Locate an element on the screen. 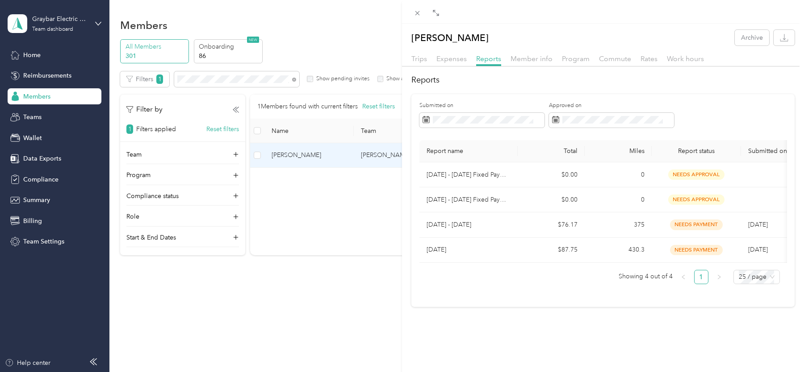  button: left is located at coordinates (683, 277).